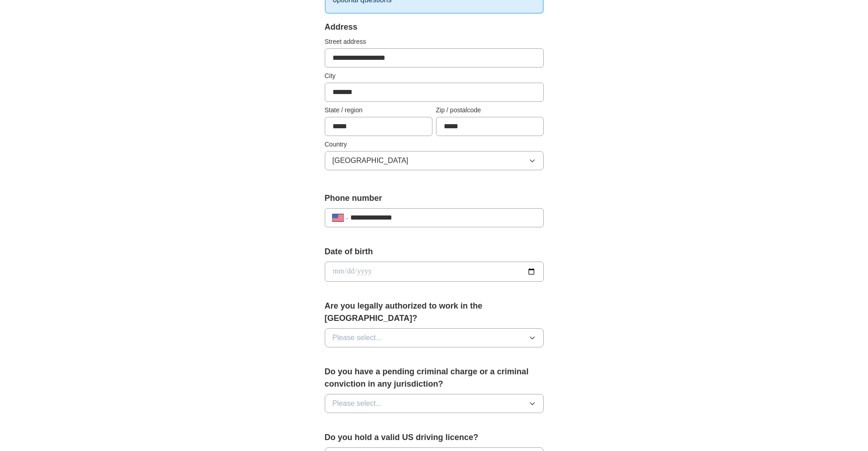 This screenshot has width=868, height=451. I want to click on label: Zip / postalcode, so click(490, 110).